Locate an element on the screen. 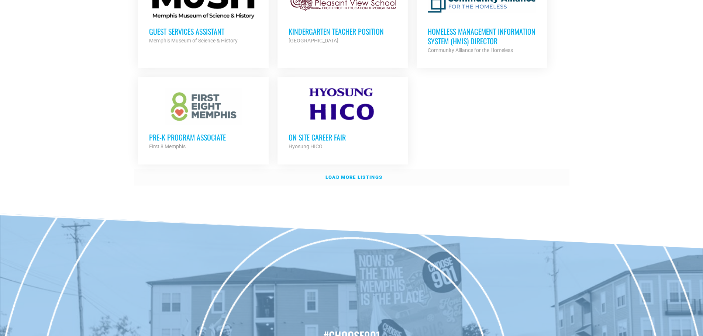 Image resolution: width=703 pixels, height=336 pixels. strong: First 8 Memphis is located at coordinates (167, 146).